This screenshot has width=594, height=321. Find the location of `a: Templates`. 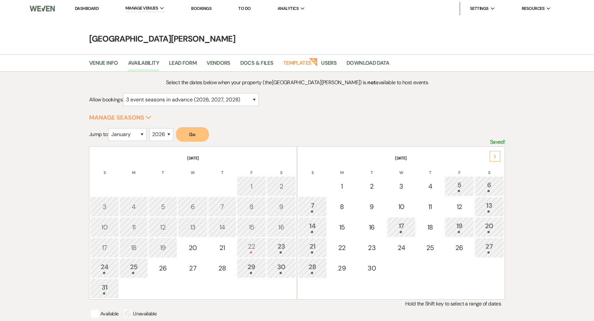

a: Templates is located at coordinates (297, 65).